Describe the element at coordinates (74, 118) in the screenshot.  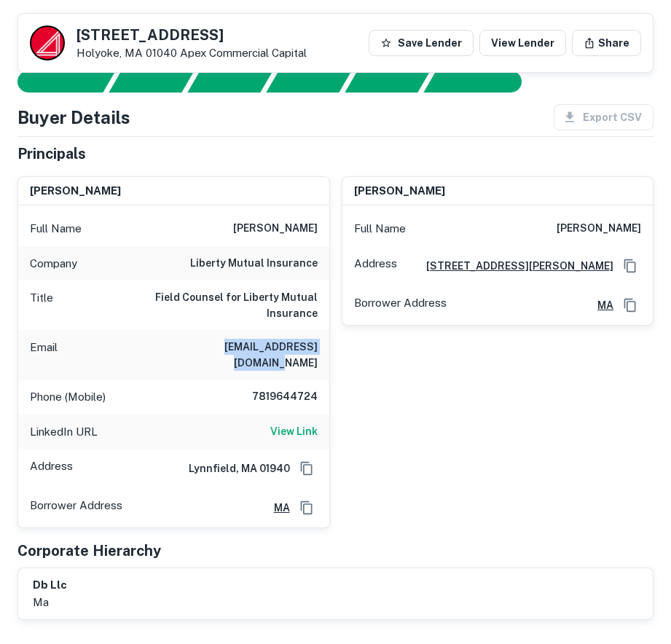
I see `h4: Buyer Details` at that location.